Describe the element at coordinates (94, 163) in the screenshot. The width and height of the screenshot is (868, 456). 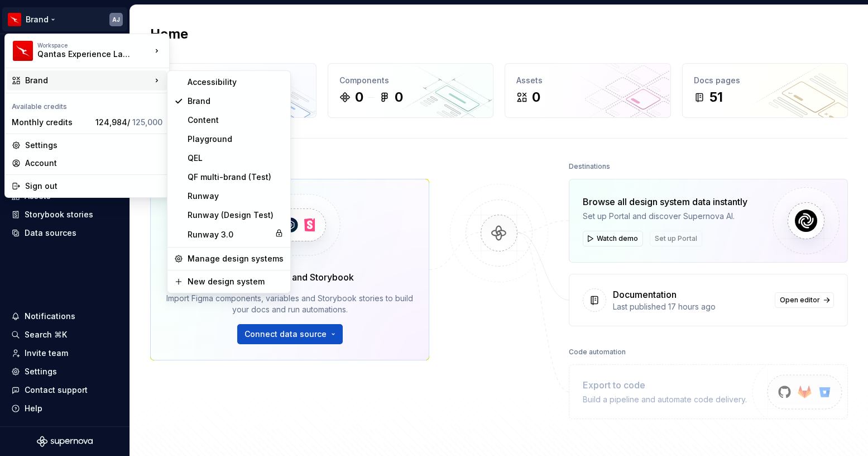
I see `div: Account` at that location.